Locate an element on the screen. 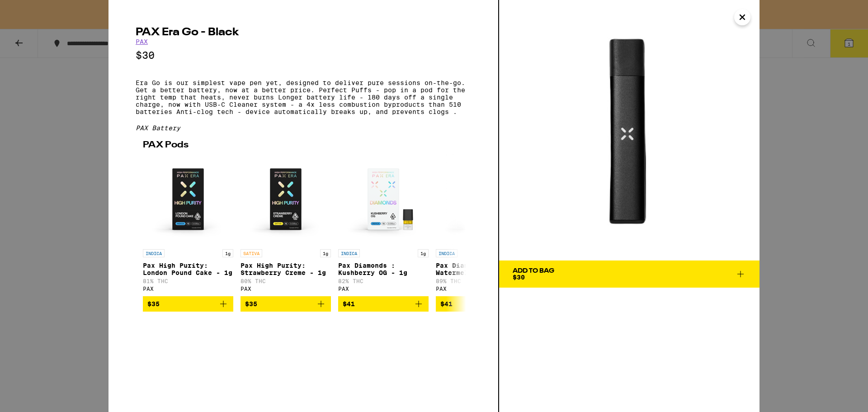 The height and width of the screenshot is (412, 868). p: 89% THC is located at coordinates (481, 281).